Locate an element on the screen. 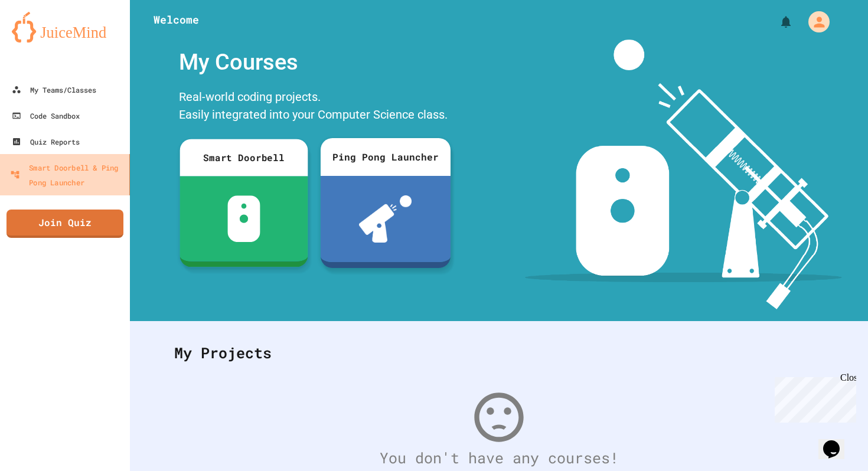 The height and width of the screenshot is (471, 868). div: My Account is located at coordinates (814, 21).